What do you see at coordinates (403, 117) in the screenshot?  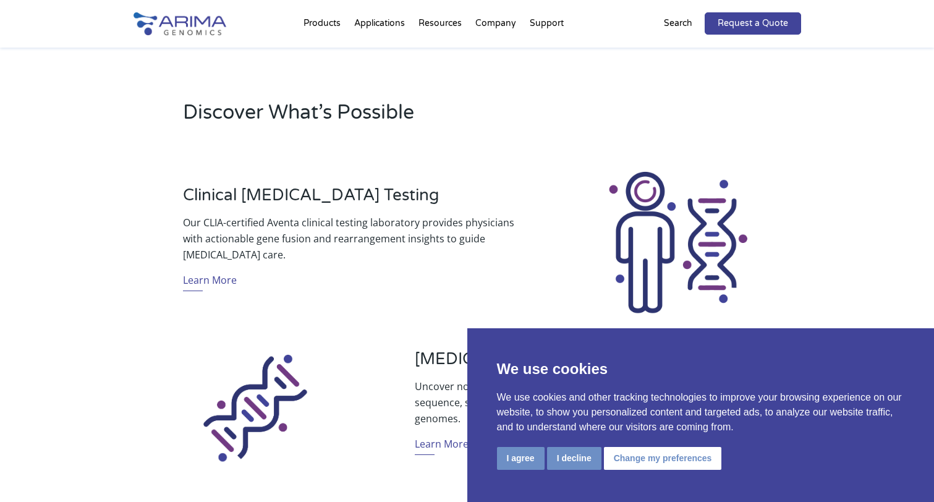 I see `h2: Discover What’s Possible` at bounding box center [403, 117].